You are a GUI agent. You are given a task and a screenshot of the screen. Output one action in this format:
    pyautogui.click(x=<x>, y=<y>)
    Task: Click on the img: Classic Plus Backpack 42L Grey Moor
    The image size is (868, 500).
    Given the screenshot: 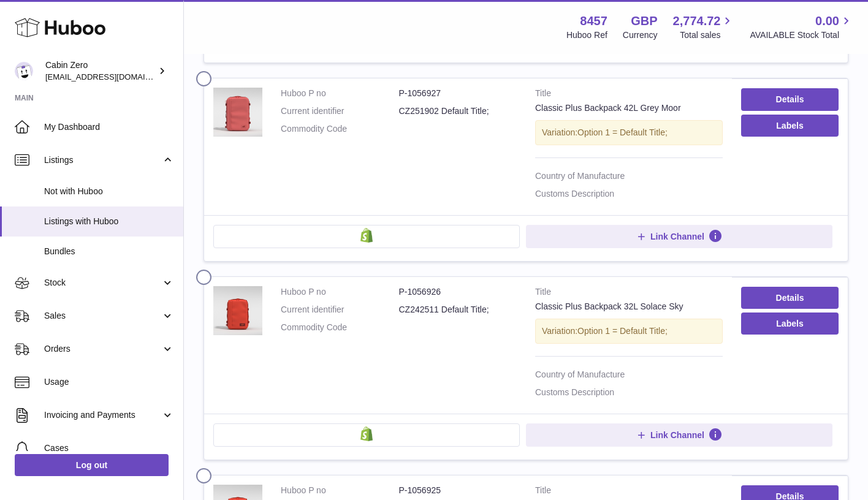 What is the action you would take?
    pyautogui.click(x=238, y=112)
    